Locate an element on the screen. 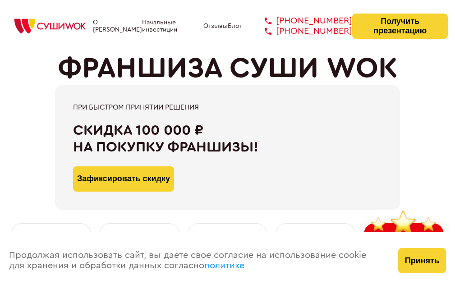 The image size is (455, 289). a: политике is located at coordinates (224, 266).